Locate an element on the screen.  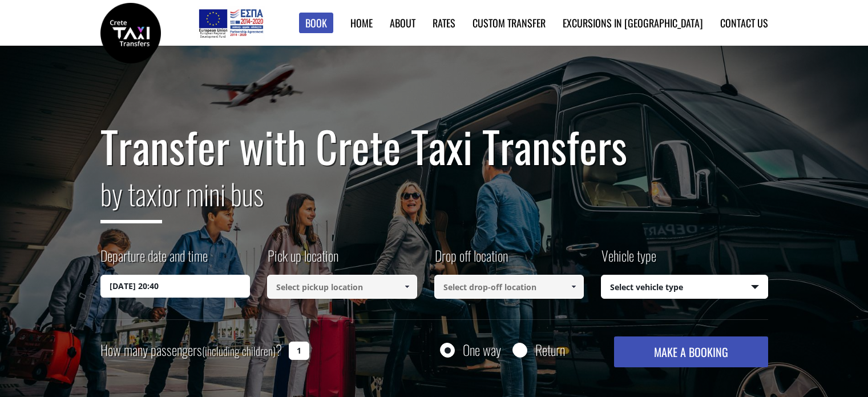
a: Contact us is located at coordinates (744, 23).